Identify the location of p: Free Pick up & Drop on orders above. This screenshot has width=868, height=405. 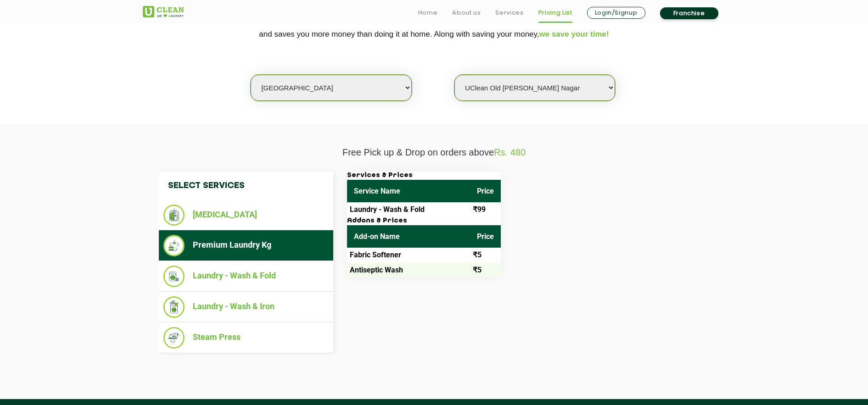
(434, 152).